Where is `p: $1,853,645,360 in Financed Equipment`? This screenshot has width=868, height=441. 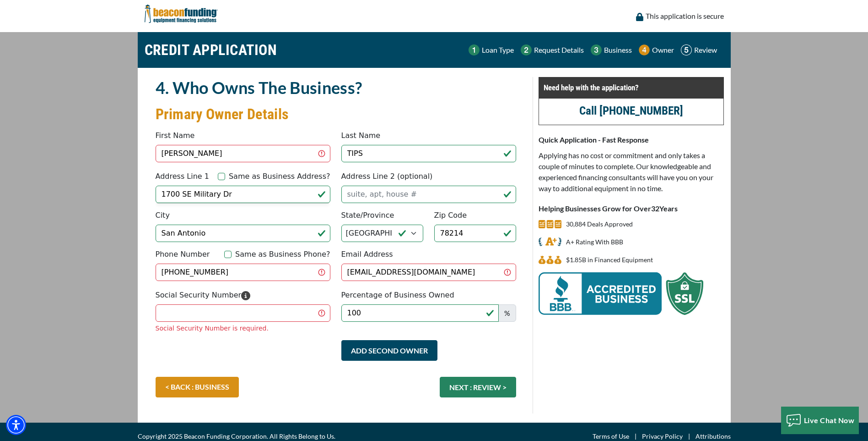 p: $1,853,645,360 in Financed Equipment is located at coordinates (610, 260).